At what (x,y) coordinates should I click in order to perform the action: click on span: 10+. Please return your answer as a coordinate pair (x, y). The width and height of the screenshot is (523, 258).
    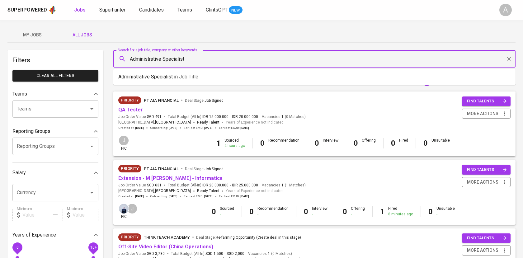
    Looking at the image, I should click on (93, 247).